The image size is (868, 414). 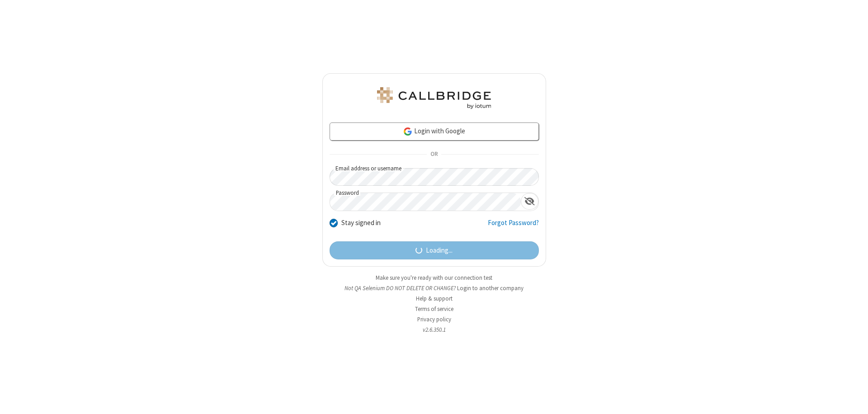 What do you see at coordinates (361, 223) in the screenshot?
I see `label: Stay signed in` at bounding box center [361, 223].